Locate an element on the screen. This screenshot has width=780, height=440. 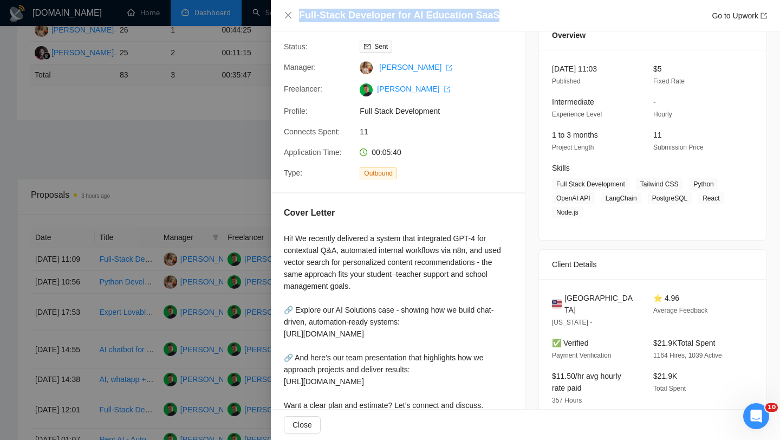
span: Connects Spent: is located at coordinates (312, 132).